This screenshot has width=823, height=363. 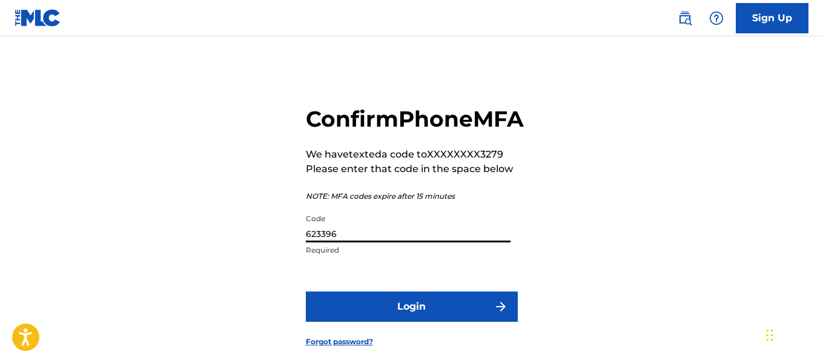 I want to click on img: search, so click(x=685, y=18).